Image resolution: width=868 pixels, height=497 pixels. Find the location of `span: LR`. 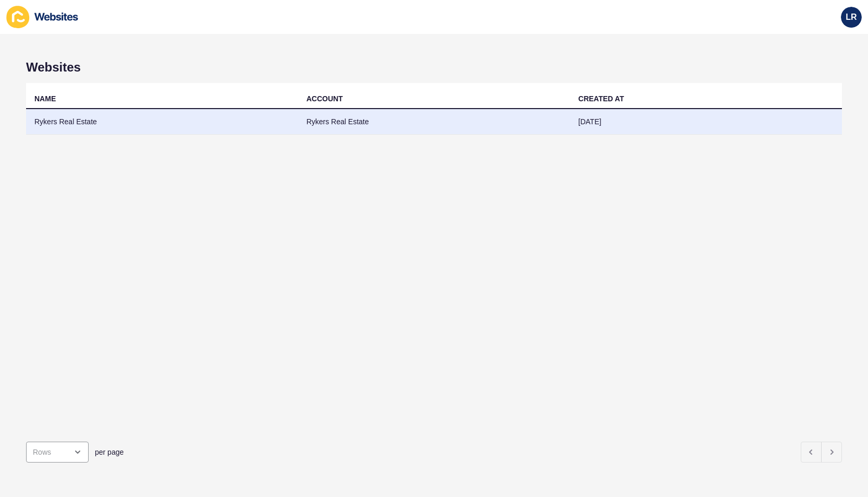

span: LR is located at coordinates (851, 17).